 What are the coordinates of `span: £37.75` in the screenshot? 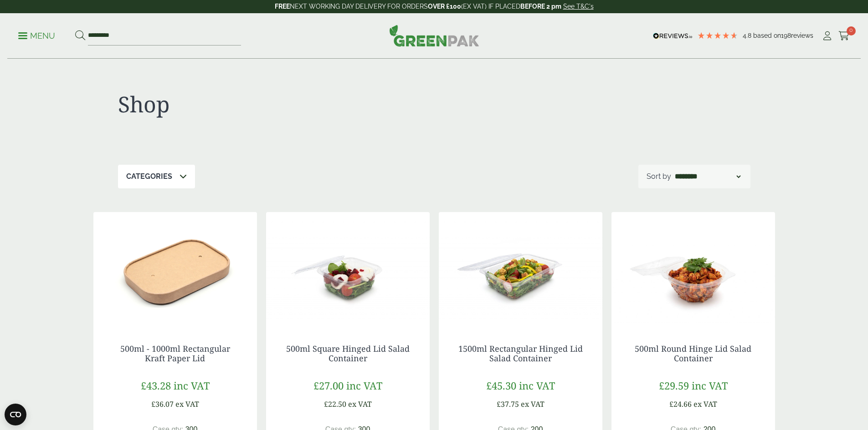 It's located at (507, 405).